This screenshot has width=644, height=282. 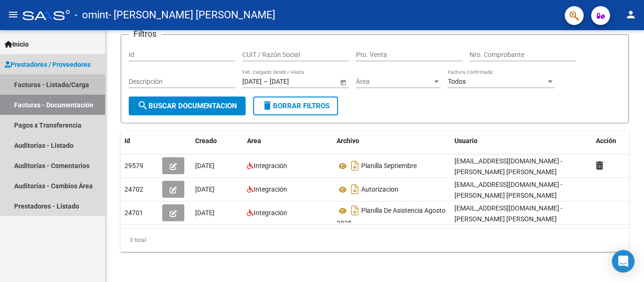 What do you see at coordinates (521, 141) in the screenshot?
I see `datatable-header-cell: Usuario` at bounding box center [521, 141].